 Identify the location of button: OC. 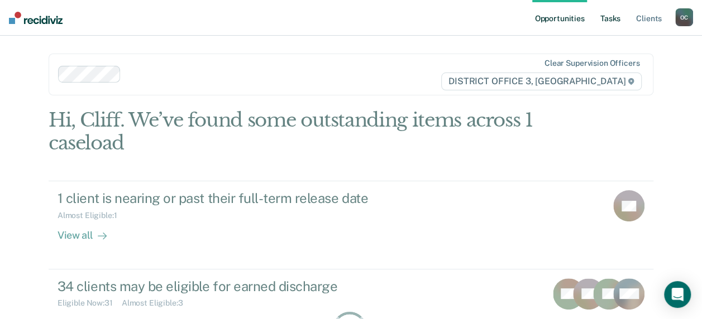
(684, 17).